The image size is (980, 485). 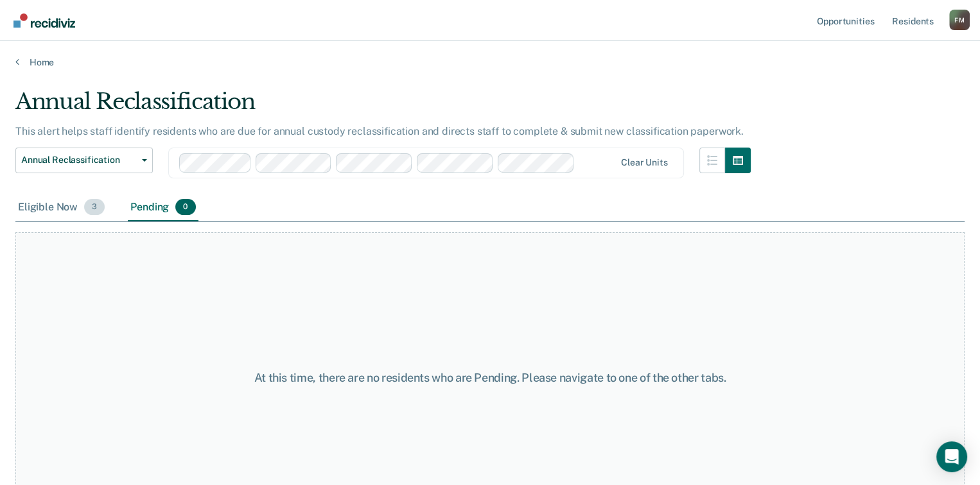 I want to click on div: Clear units, so click(x=644, y=162).